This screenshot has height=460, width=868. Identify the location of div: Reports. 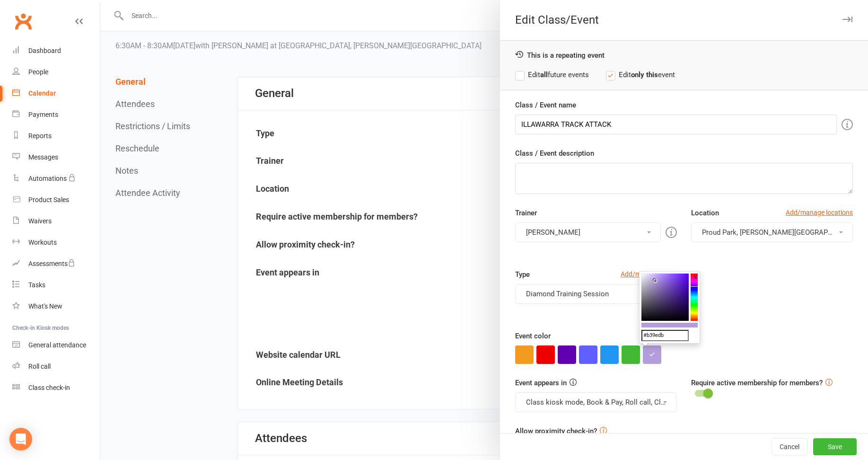
(39, 136).